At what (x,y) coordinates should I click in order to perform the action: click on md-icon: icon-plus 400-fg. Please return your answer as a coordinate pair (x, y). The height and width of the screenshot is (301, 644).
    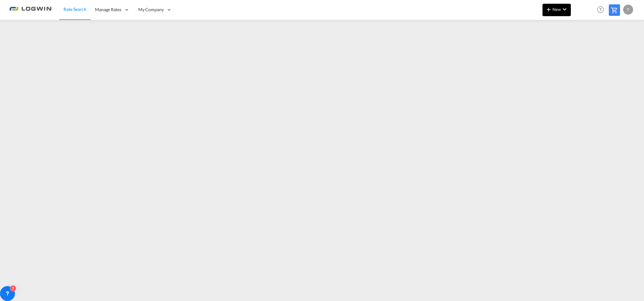
    Looking at the image, I should click on (548, 9).